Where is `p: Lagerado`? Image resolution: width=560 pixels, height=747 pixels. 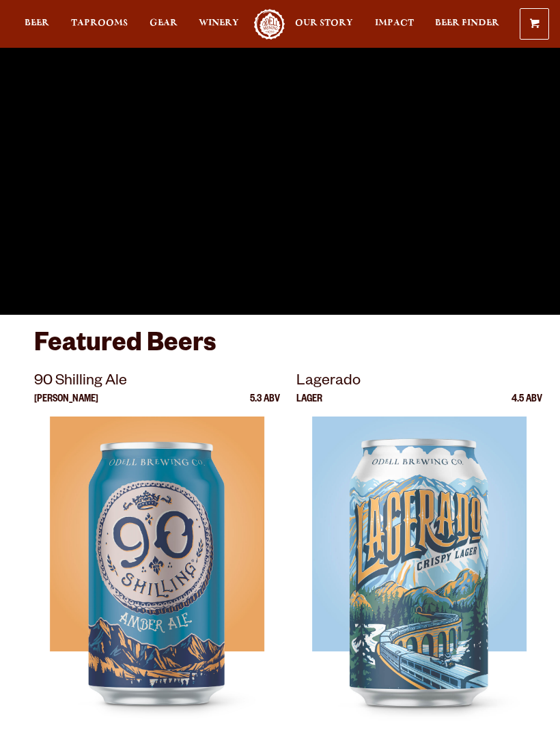 p: Lagerado is located at coordinates (419, 383).